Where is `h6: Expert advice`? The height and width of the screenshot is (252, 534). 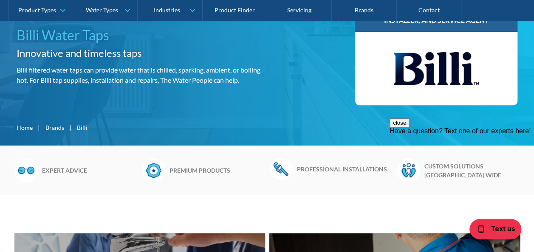 h6: Expert advice is located at coordinates (90, 170).